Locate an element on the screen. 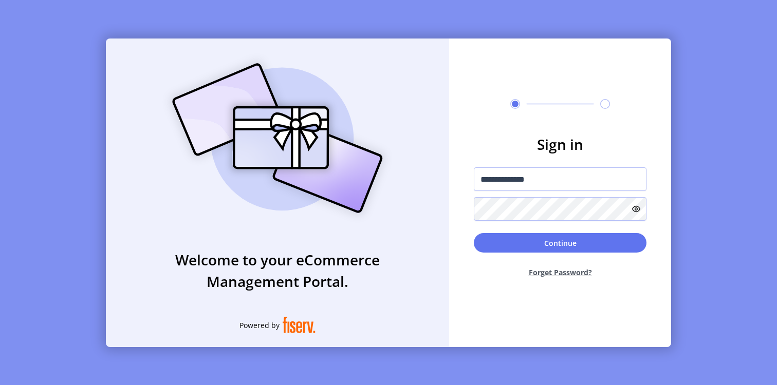 The image size is (777, 385). h3: Welcome to your eCommerce Management Portal. is located at coordinates (277, 271).